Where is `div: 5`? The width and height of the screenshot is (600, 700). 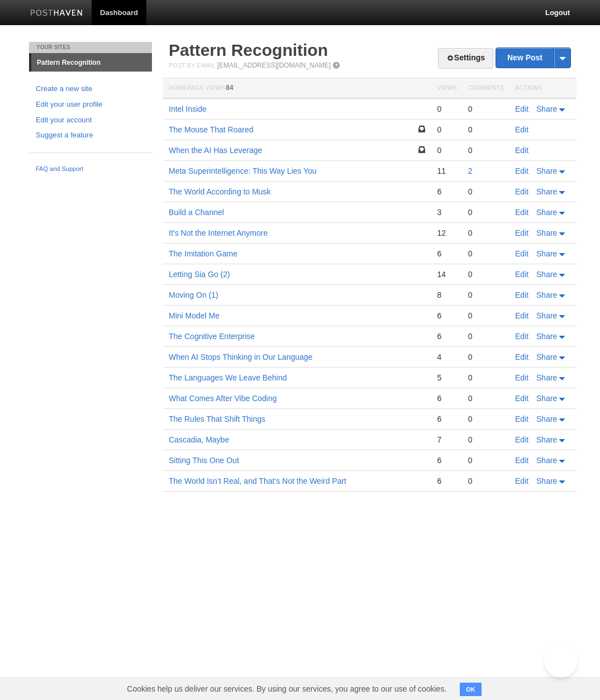
div: 5 is located at coordinates (447, 378).